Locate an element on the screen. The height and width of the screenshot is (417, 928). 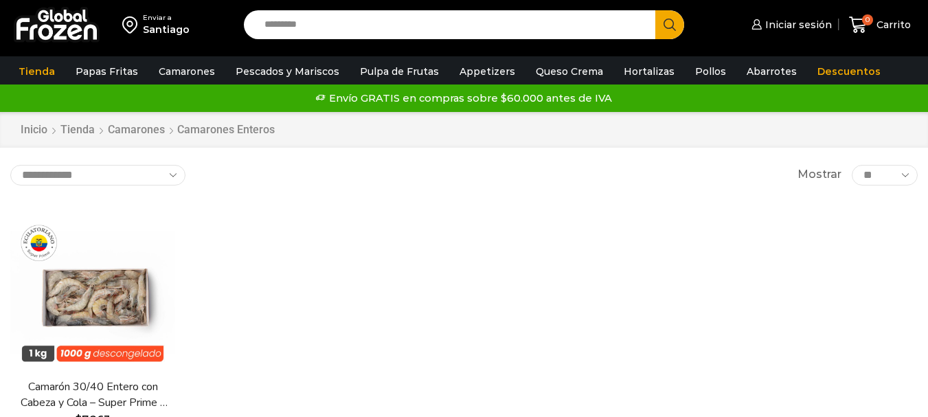
a: Pollos is located at coordinates (711, 71).